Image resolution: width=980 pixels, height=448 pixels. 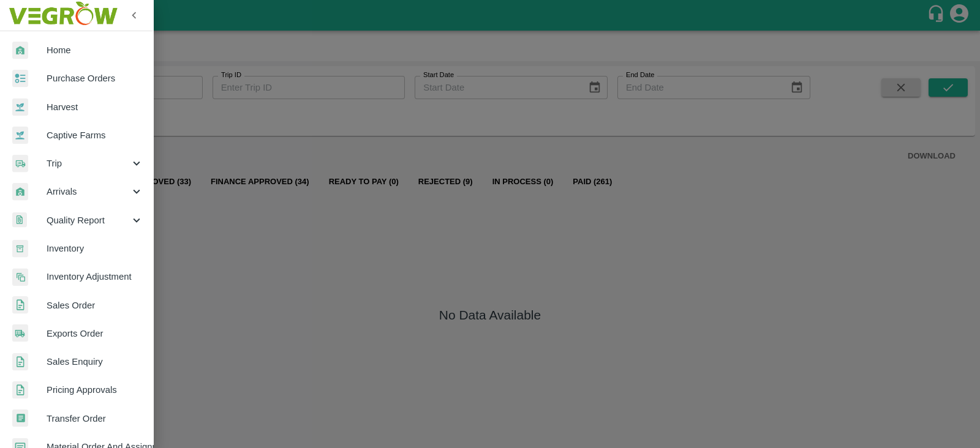 What do you see at coordinates (95, 50) in the screenshot?
I see `span: Home` at bounding box center [95, 50].